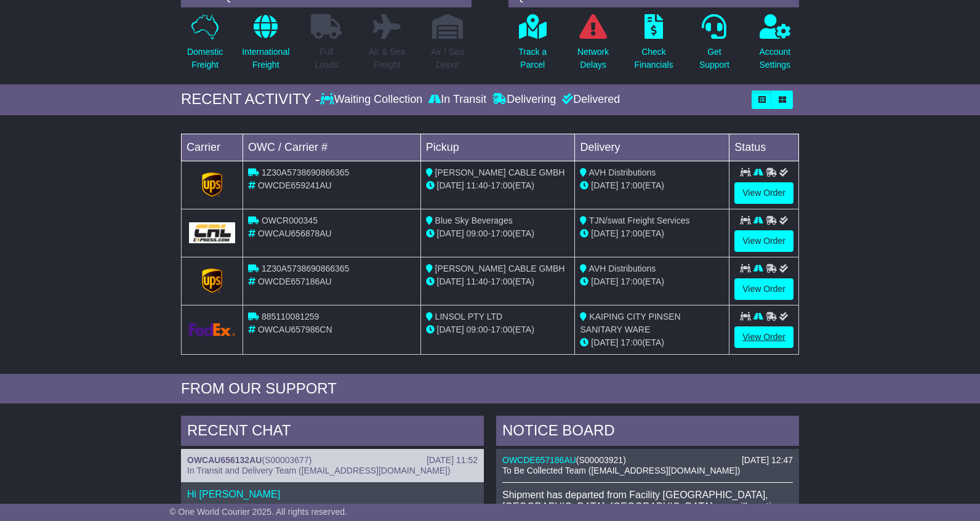 This screenshot has width=980, height=521. Describe the element at coordinates (653, 46) in the screenshot. I see `a: CheckFinancials` at that location.